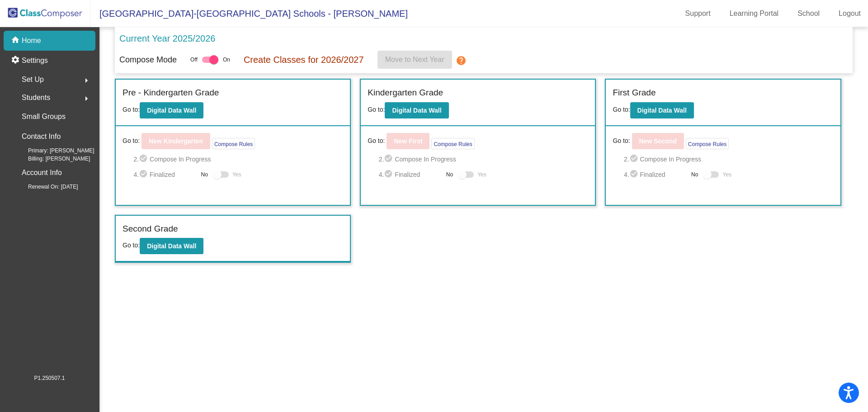  I want to click on a: Support, so click(698, 13).